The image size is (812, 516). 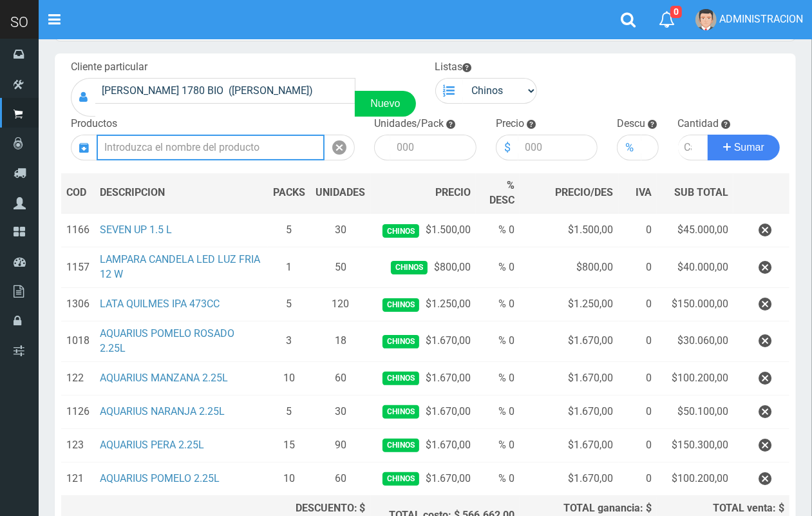 What do you see at coordinates (385, 104) in the screenshot?
I see `a: Nuevo` at bounding box center [385, 104].